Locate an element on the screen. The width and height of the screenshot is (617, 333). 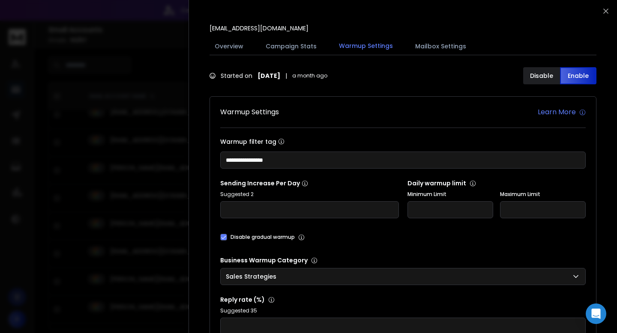
p: Reply rate (%) is located at coordinates (403, 300).